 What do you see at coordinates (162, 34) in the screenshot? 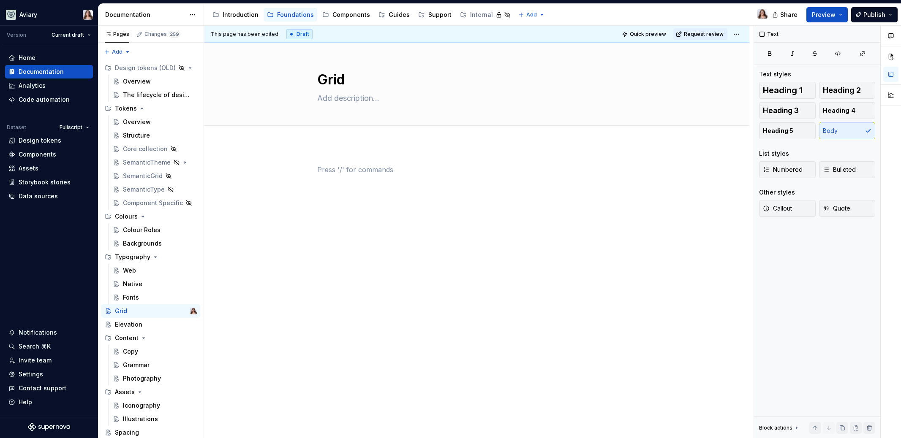
I see `div: Changes` at bounding box center [162, 34].